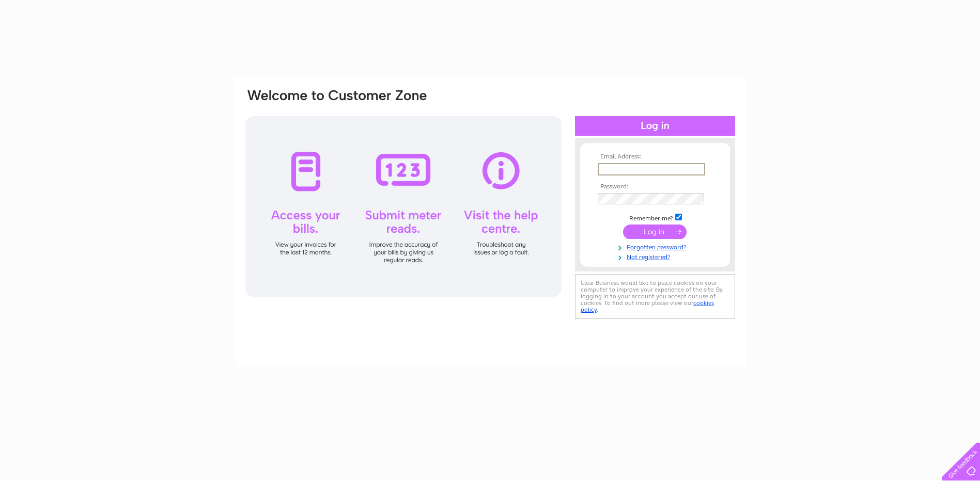  What do you see at coordinates (655, 187) in the screenshot?
I see `th: Password:` at bounding box center [655, 187].